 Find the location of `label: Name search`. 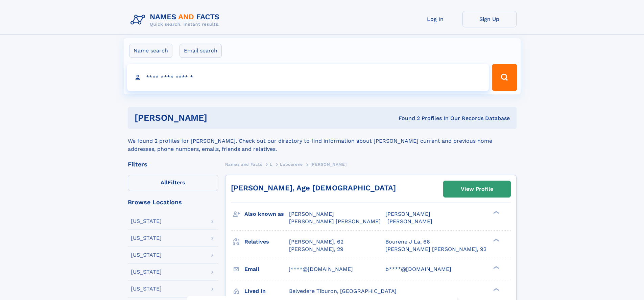

label: Name search is located at coordinates (151, 51).